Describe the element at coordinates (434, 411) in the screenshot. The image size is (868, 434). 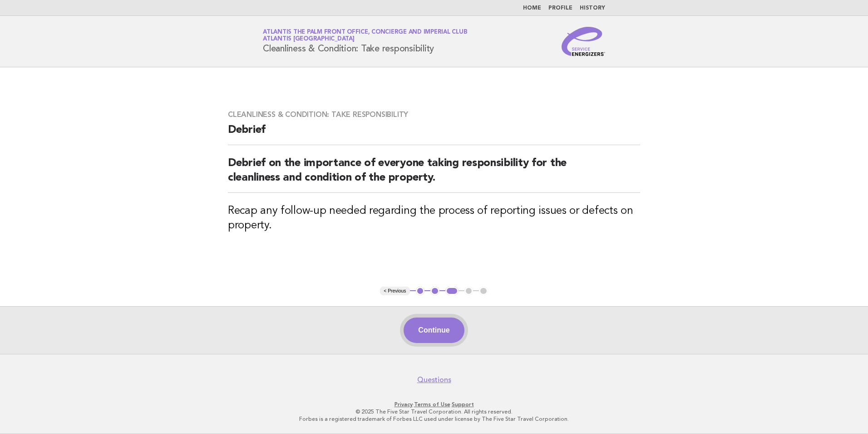
I see `p: © 2025 The Five Star Travel Corporation. All rights reserved.` at that location.